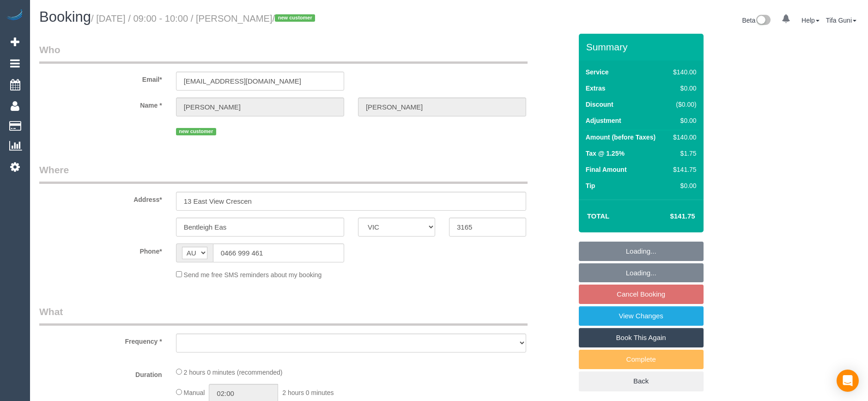 The height and width of the screenshot is (401, 868). What do you see at coordinates (683, 153) in the screenshot?
I see `div: $1.75` at bounding box center [683, 153].